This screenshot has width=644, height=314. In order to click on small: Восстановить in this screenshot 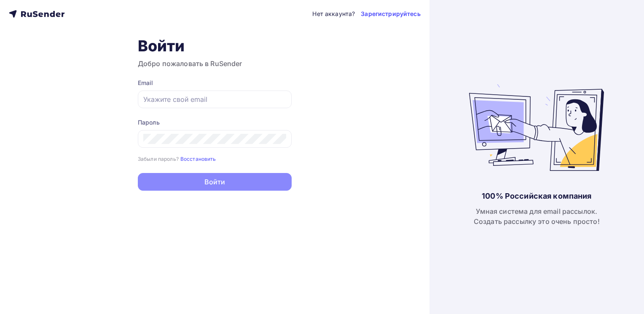, I will do `click(198, 159)`.